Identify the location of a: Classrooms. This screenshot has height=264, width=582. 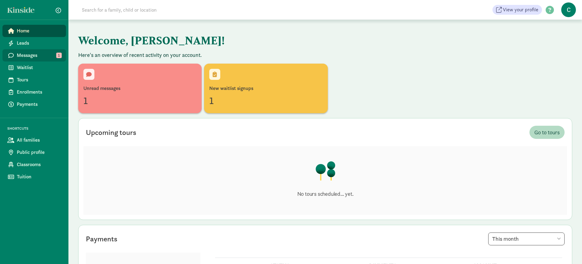
(34, 164).